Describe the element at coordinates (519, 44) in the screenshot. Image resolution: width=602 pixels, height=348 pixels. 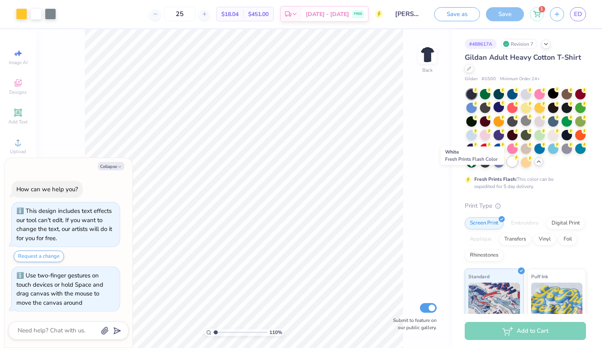
I see `div: Revision 7` at that location.